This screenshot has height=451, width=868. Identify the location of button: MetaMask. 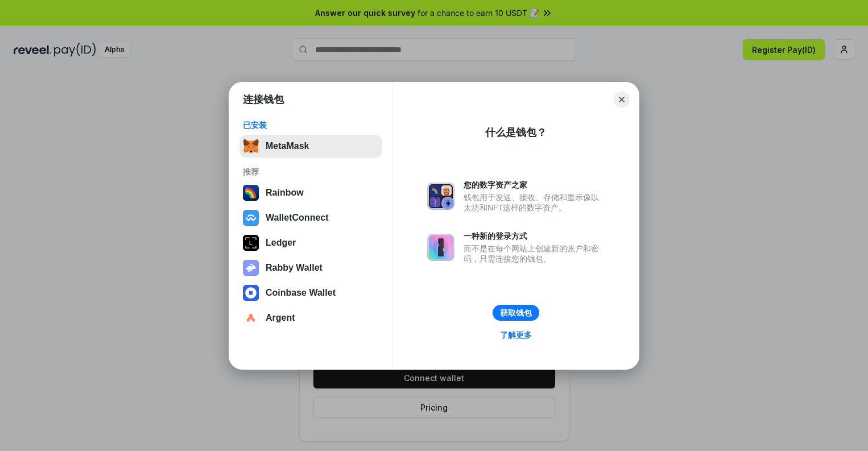
(311, 146).